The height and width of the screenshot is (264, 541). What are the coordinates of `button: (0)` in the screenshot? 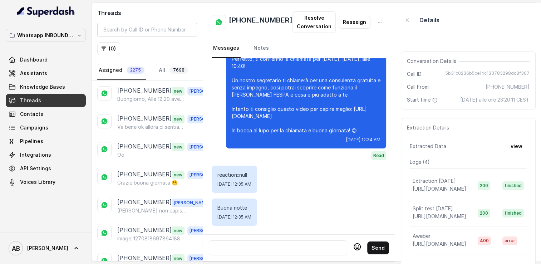 It's located at (109, 49).